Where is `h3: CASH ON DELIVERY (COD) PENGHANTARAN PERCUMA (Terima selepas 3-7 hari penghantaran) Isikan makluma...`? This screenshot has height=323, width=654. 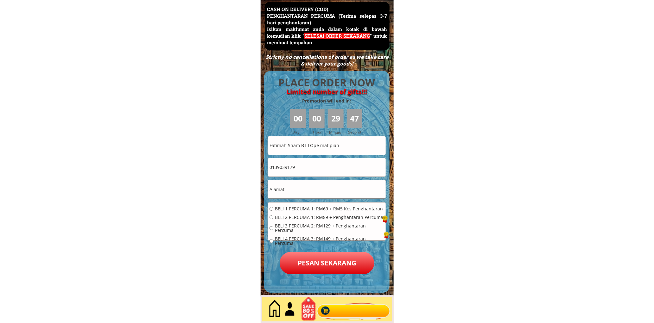 h3: CASH ON DELIVERY (COD) PENGHANTARAN PERCUMA (Terima selepas 3-7 hari penghantaran) Isikan makluma... is located at coordinates (327, 26).